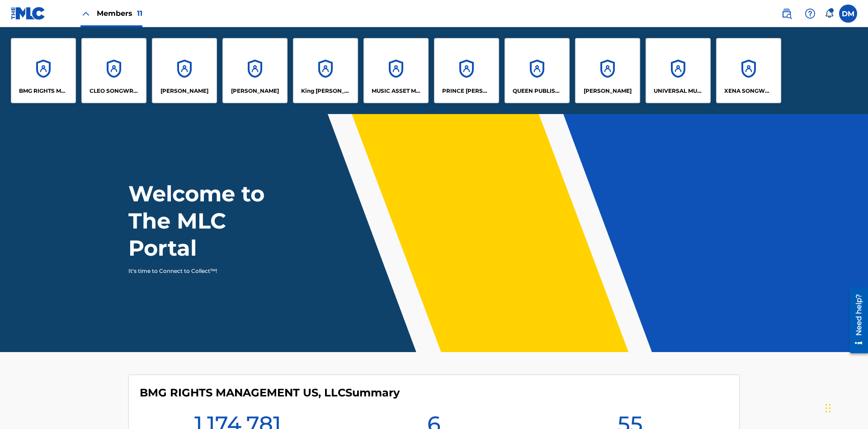 This screenshot has width=868, height=429. I want to click on a: AccountsQUEEN PUBLISHA, so click(537, 71).